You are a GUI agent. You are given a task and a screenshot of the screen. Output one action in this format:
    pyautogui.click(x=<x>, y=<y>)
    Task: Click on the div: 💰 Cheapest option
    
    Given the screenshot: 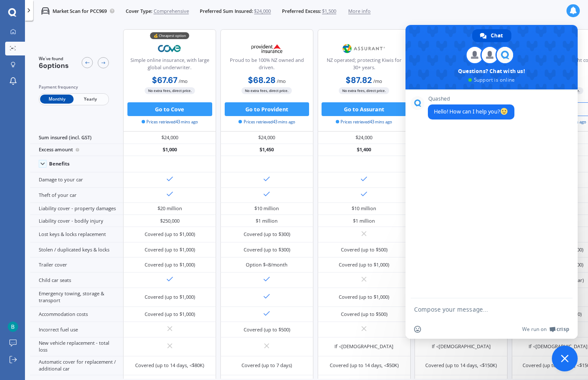 What is the action you would take?
    pyautogui.click(x=170, y=36)
    